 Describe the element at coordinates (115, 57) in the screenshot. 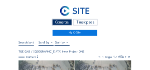

I see `span: Page 1 / 5936` at that location.